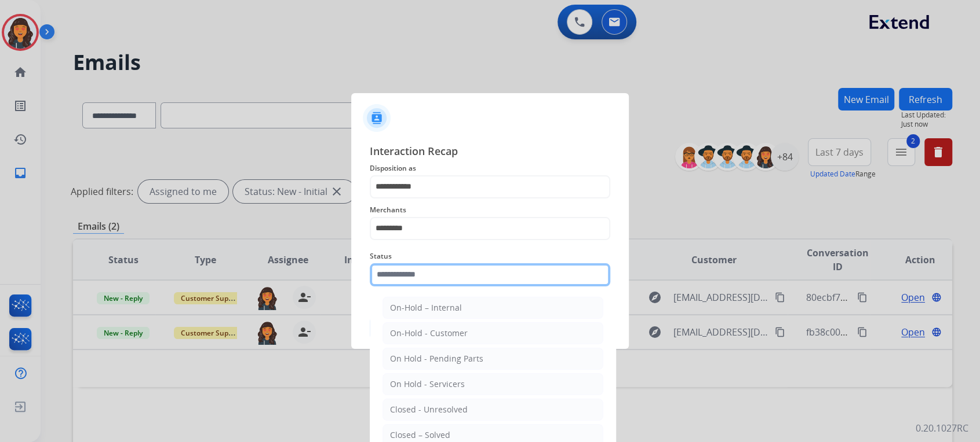  Describe the element at coordinates (942, 429) in the screenshot. I see `p: 0.20.1027RC` at that location.